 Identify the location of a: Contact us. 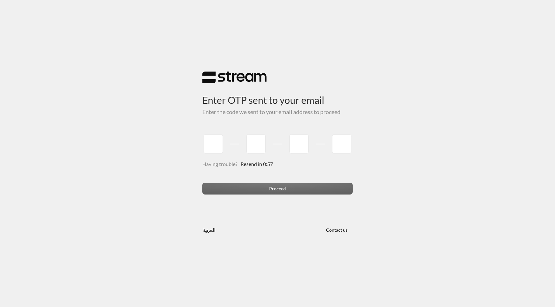
(336, 230).